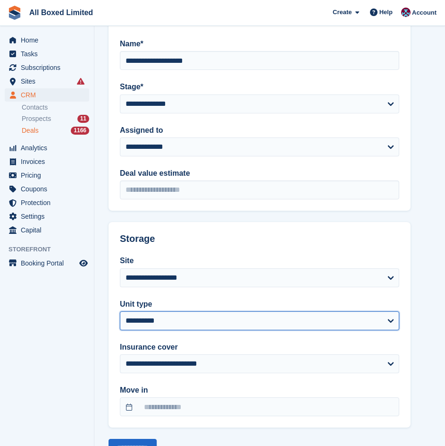 This screenshot has height=446, width=445. What do you see at coordinates (260, 390) in the screenshot?
I see `label: Move in` at bounding box center [260, 390].